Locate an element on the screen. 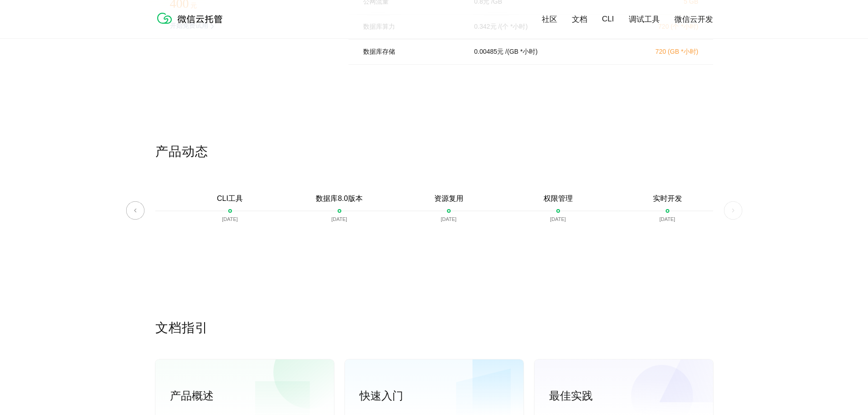 The height and width of the screenshot is (415, 868). a: CLI is located at coordinates (608, 19).